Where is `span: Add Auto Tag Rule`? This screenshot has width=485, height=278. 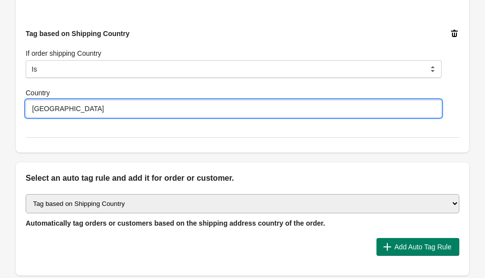
span: Add Auto Tag Rule is located at coordinates (423, 247).